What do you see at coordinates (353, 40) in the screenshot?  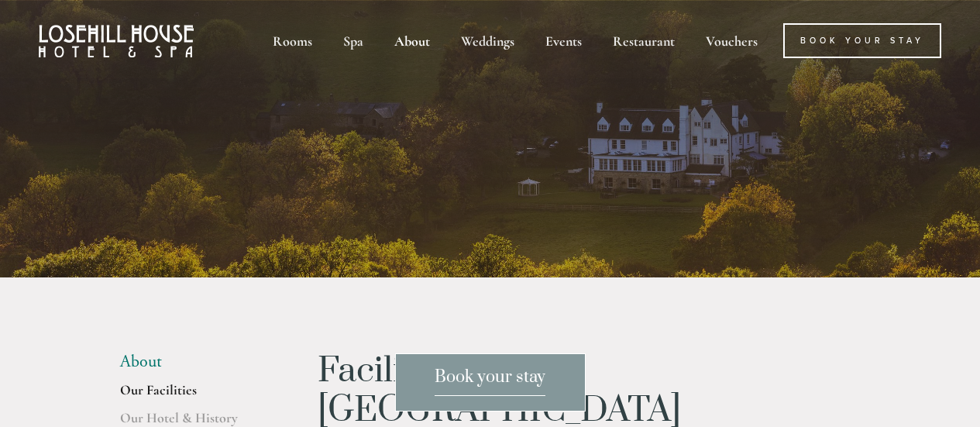 I see `div: Spa` at bounding box center [353, 40].